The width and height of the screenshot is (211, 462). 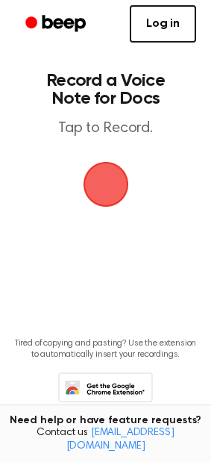 What do you see at coordinates (105, 349) in the screenshot?
I see `p: Tired of copying and pasting? Use the extension to automatically insert your recordings.` at bounding box center [105, 349].